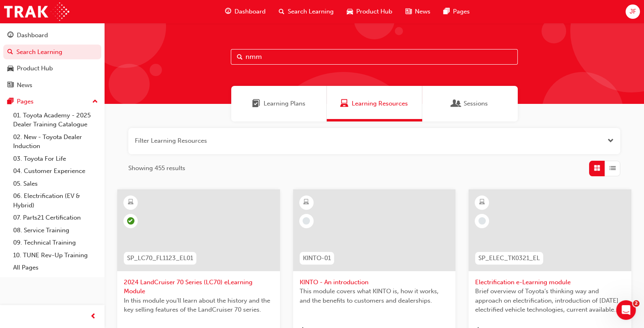 Image resolution: width=644 pixels, height=328 pixels. What do you see at coordinates (52, 60) in the screenshot?
I see `button: DashboardSearch LearningProduct HubNews` at bounding box center [52, 60].